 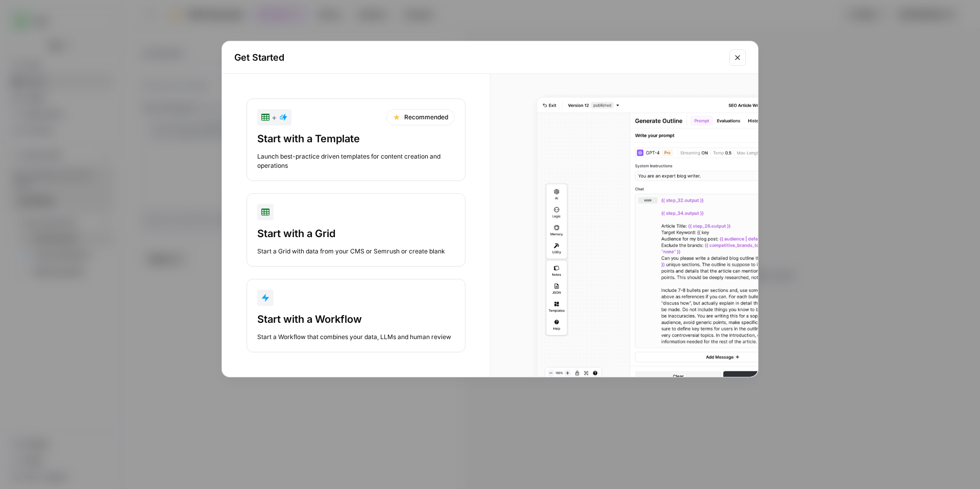 I want to click on div: Start with a Template, so click(x=356, y=138).